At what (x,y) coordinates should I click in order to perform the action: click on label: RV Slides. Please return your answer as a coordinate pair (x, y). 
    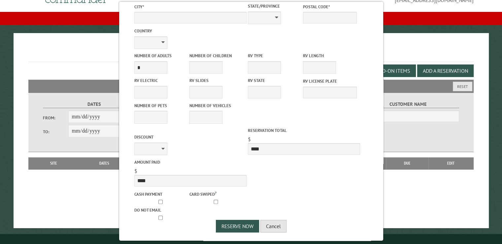
    Looking at the image, I should click on (216, 80).